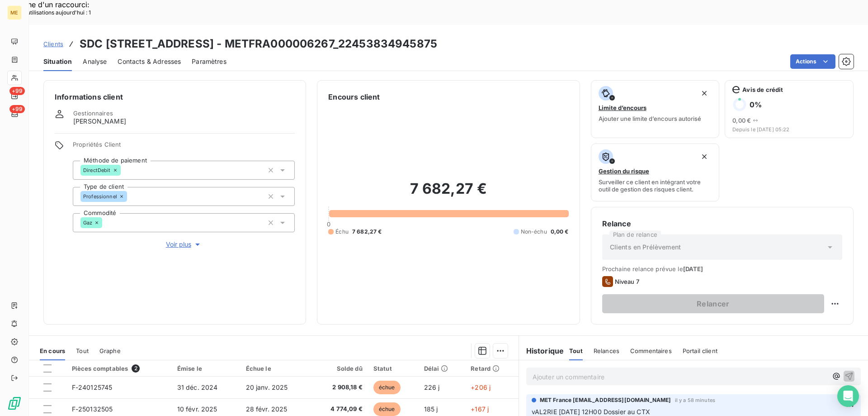 The height and width of the screenshot is (416, 868). I want to click on span: Avis de crédit, so click(763, 89).